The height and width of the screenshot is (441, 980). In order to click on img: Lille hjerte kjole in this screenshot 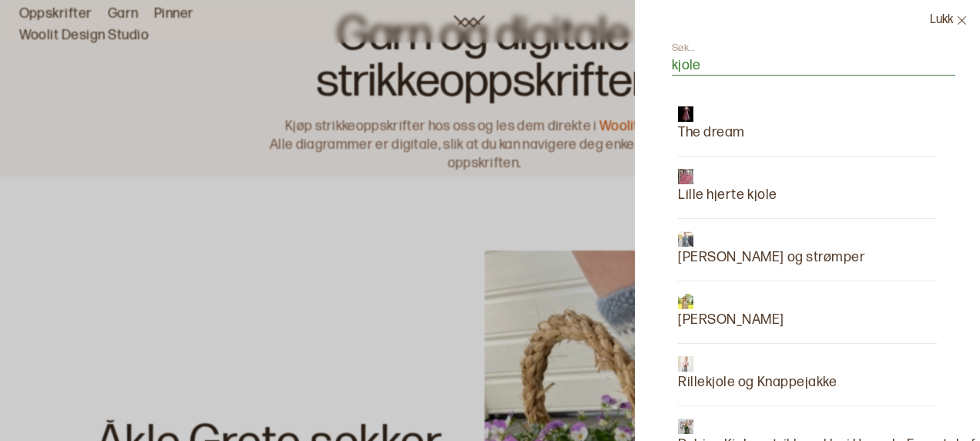, I will do `click(686, 176)`.